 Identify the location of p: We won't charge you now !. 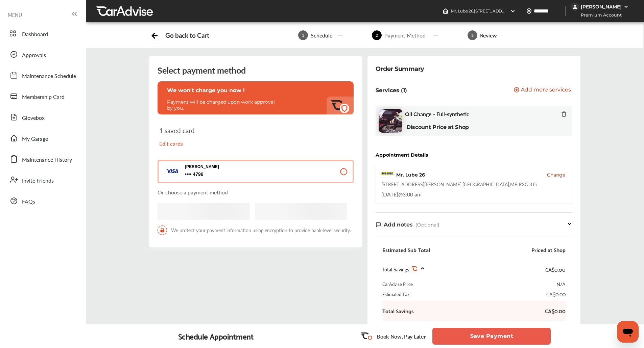
(256, 90).